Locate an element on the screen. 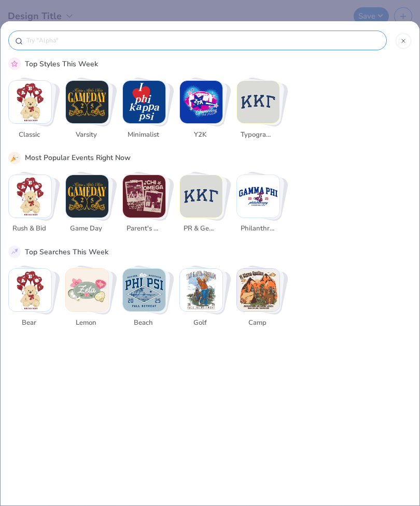 This screenshot has width=420, height=506. img: Classic is located at coordinates (30, 102).